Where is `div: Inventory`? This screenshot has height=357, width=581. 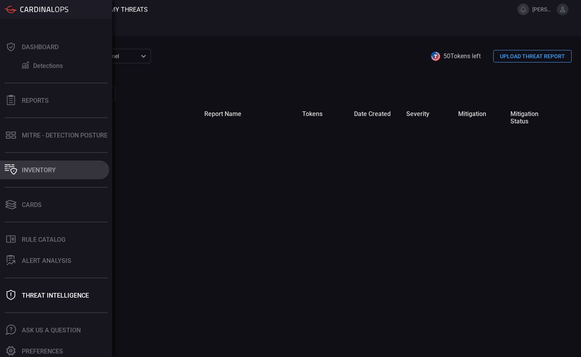 div: Inventory is located at coordinates (39, 170).